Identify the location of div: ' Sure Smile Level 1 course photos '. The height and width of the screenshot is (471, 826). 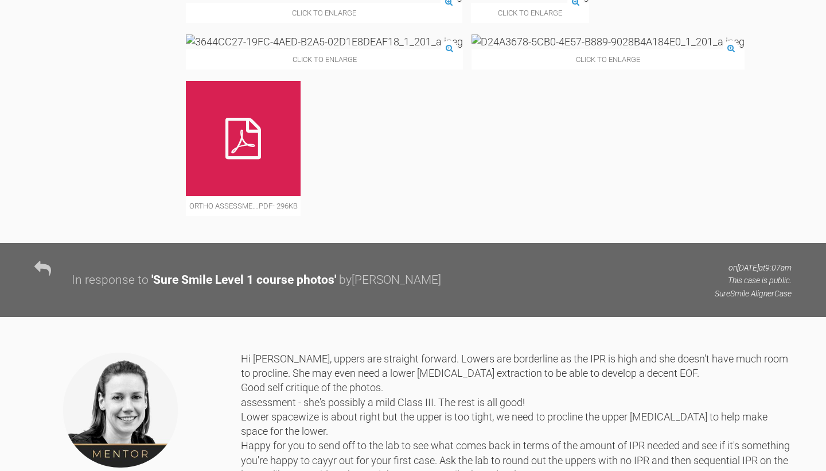
(244, 280).